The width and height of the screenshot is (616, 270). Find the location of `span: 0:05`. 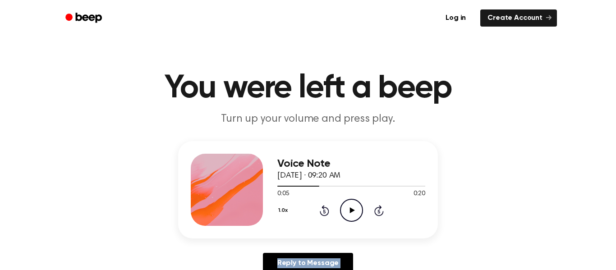

span: 0:05 is located at coordinates (283, 194).